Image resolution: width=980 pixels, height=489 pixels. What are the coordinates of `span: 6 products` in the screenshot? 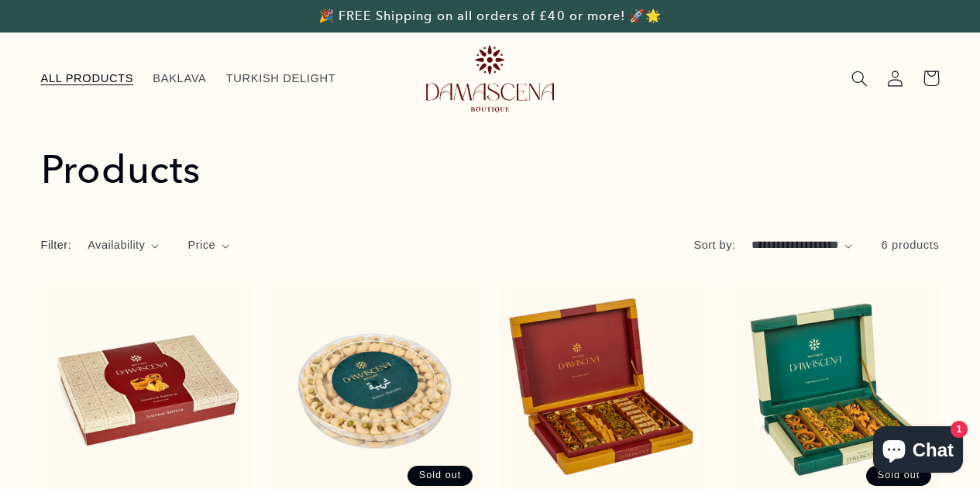 It's located at (910, 245).